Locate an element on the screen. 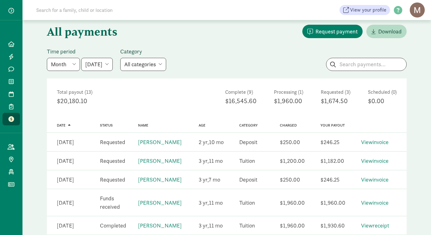  a: Status is located at coordinates (106, 125).